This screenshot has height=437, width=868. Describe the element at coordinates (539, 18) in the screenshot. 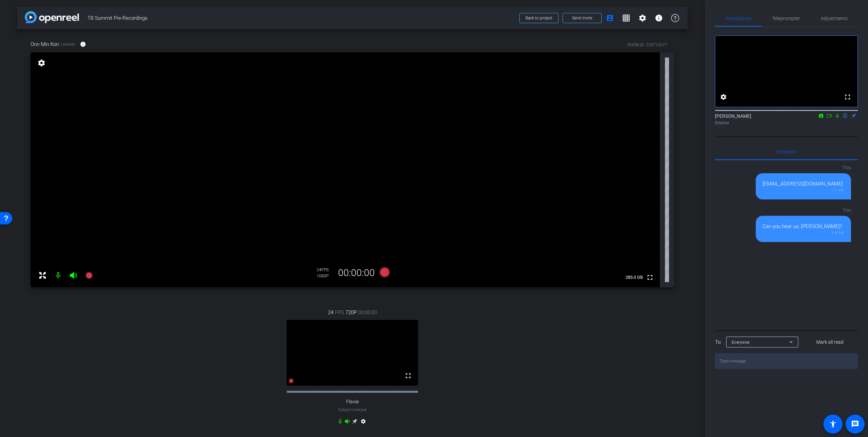

I see `span: Back to project` at that location.